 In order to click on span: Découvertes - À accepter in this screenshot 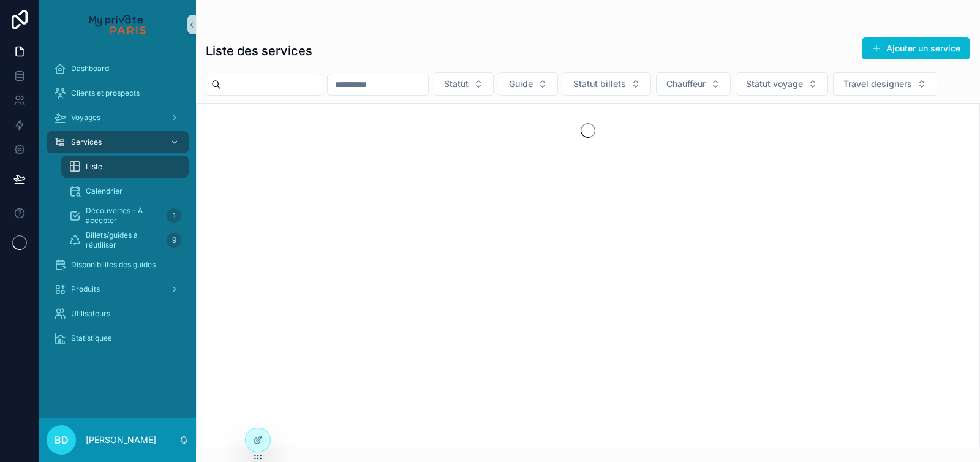, I will do `click(124, 216)`.